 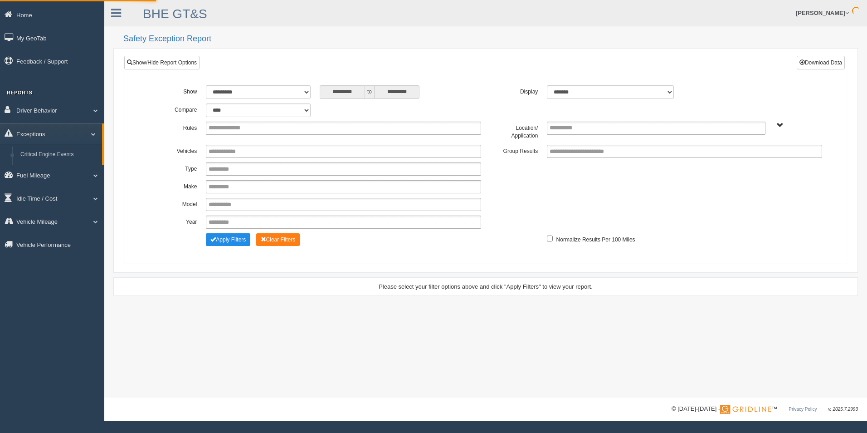 I want to click on label: Rules, so click(x=173, y=127).